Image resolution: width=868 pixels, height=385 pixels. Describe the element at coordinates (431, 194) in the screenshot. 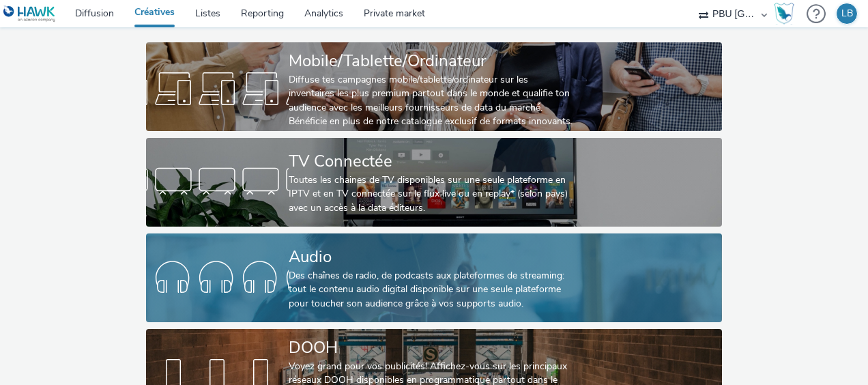

I see `div: Toutes les chaines de TV disponibles sur une seule plateforme en IPTV et en TV connectée sur le f...` at that location.